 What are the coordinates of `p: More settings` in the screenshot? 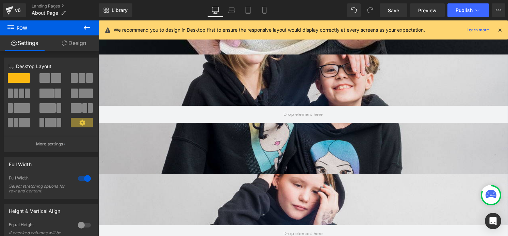 It's located at (50, 144).